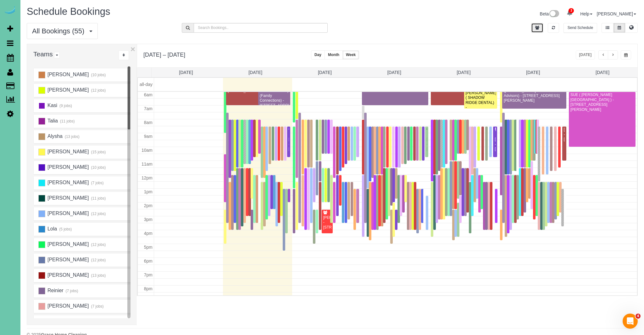  What do you see at coordinates (148, 247) in the screenshot?
I see `span: 5pm` at bounding box center [148, 247].